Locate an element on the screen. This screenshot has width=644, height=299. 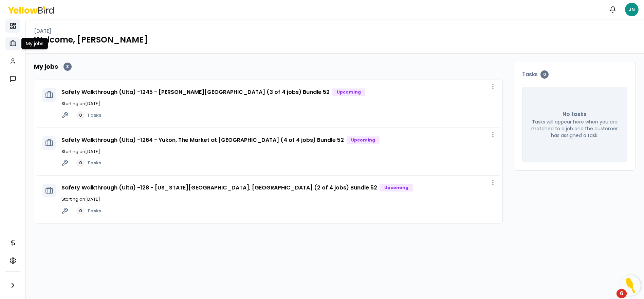
p: Tasks will appear here when you are matched to a job and the customer has assigned a task. is located at coordinates (575, 129).